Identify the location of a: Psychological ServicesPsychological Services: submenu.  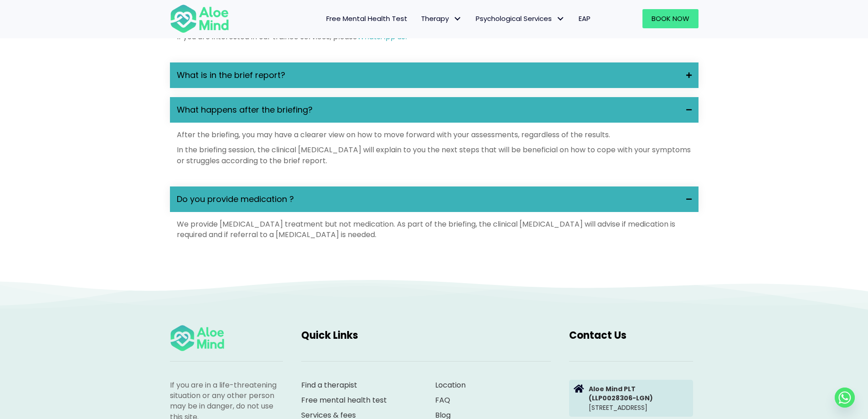
(520, 19).